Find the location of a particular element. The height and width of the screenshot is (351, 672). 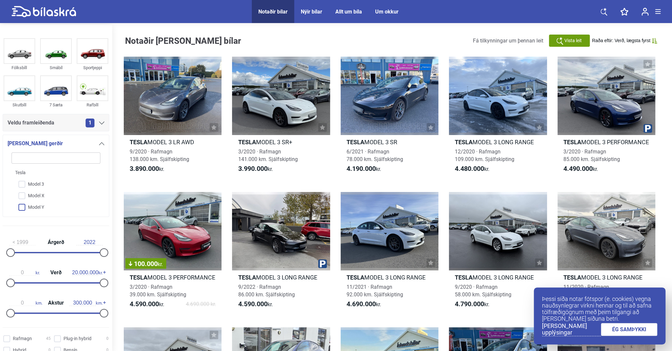

a: Nýir bílar is located at coordinates (311, 12).